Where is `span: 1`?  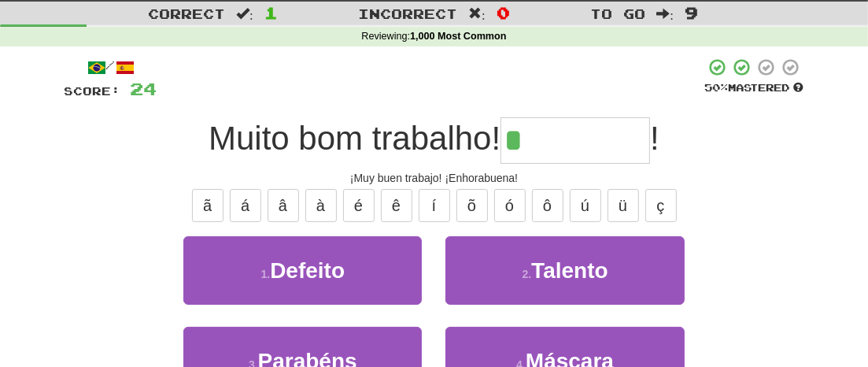 span: 1 is located at coordinates (270, 13).